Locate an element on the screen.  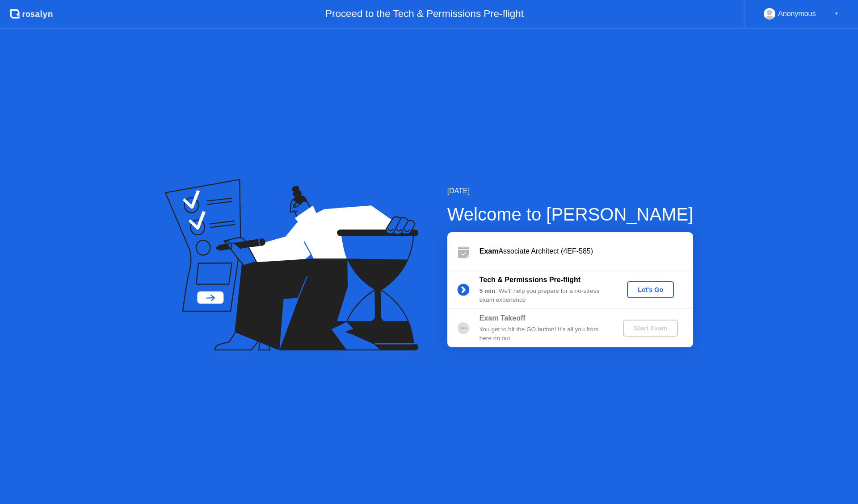
div: Anonymous is located at coordinates (797, 14).